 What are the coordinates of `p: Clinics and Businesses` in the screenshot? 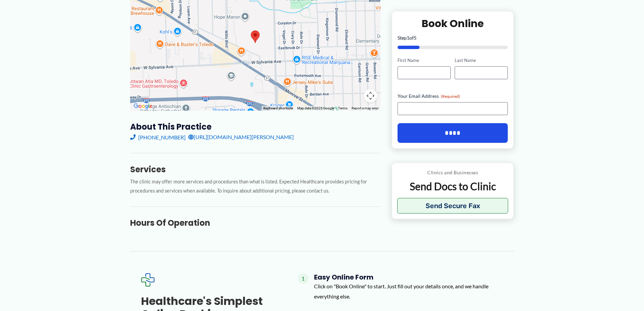 It's located at (453, 173).